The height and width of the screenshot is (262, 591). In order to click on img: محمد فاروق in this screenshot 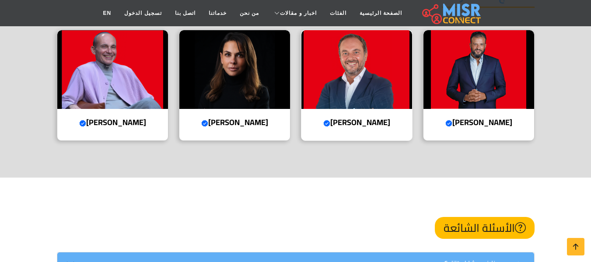, I will do `click(112, 70)`.